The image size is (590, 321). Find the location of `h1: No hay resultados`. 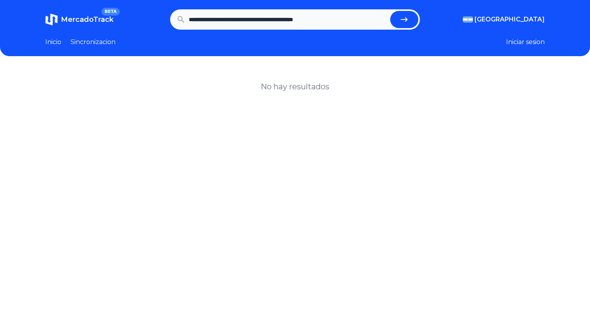

h1: No hay resultados is located at coordinates (295, 87).